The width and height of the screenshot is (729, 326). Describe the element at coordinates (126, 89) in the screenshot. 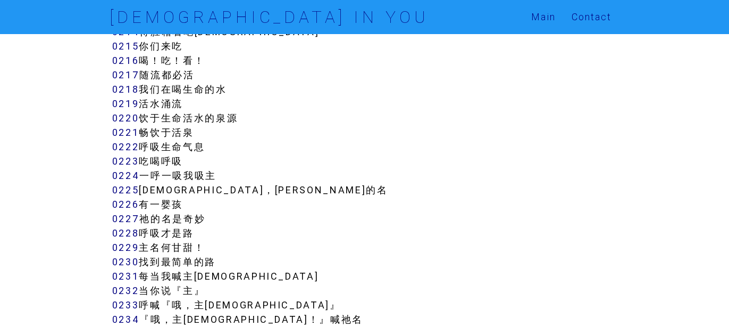

I see `a: 0218` at that location.